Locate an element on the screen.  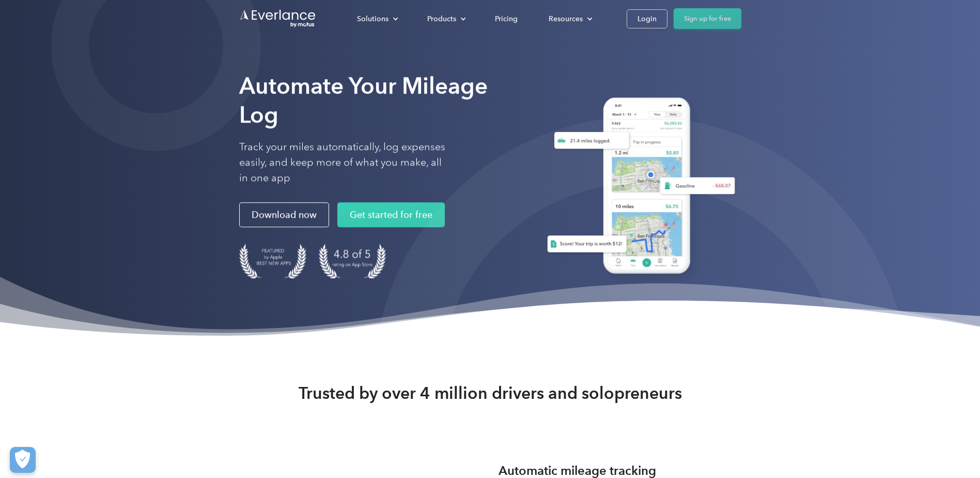
div: Pricing is located at coordinates (506, 18).